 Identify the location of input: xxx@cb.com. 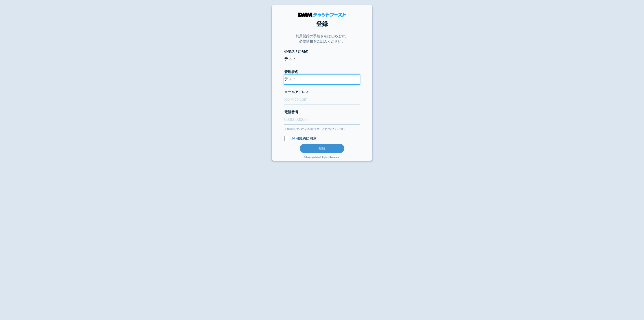
(322, 100).